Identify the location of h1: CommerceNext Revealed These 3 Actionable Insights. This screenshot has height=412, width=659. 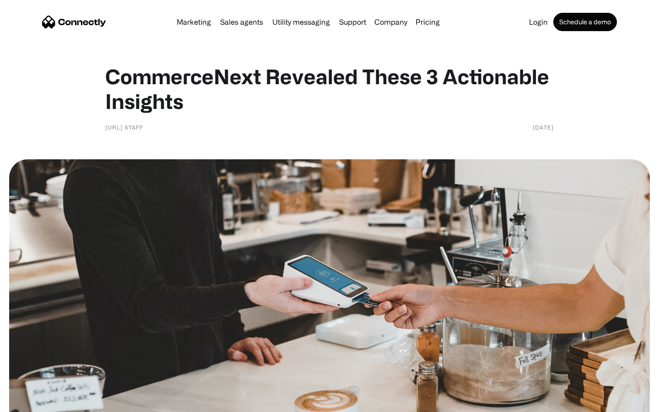
(330, 89).